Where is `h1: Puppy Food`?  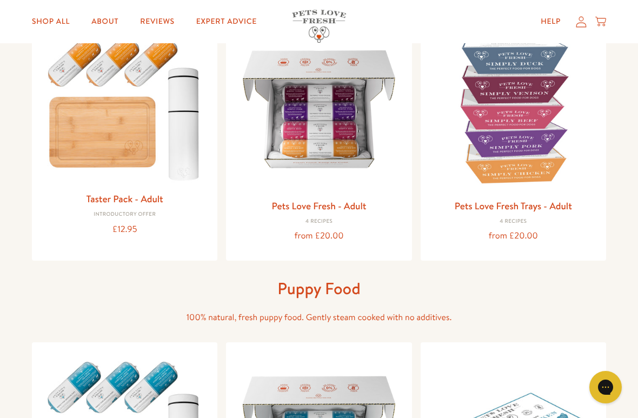 h1: Puppy Food is located at coordinates (319, 288).